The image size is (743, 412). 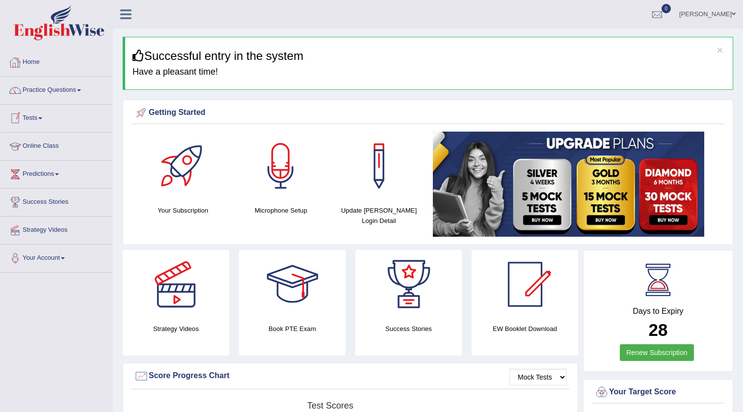 I want to click on h4: Have a pleasant time!, so click(x=429, y=72).